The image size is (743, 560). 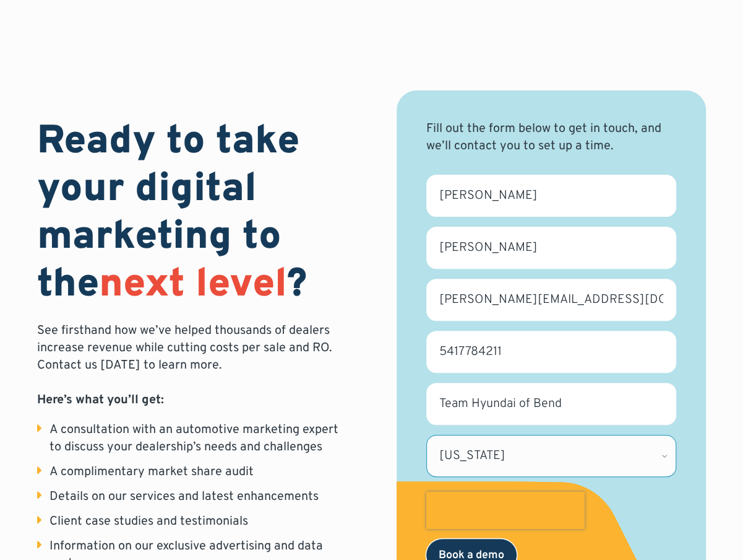 I want to click on div: Fill out the form below to get in touch, and we’ll contact you to set up a time., so click(x=552, y=137).